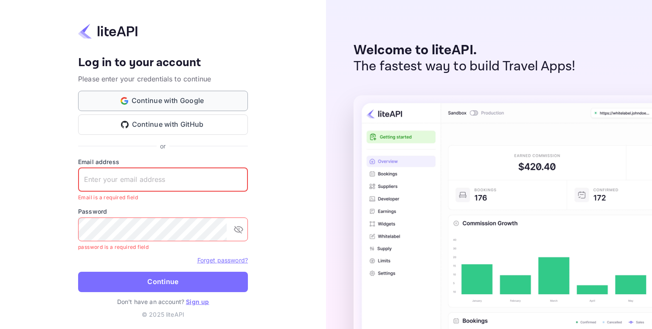 This screenshot has height=329, width=652. Describe the element at coordinates (238, 230) in the screenshot. I see `button: toggle password visibility` at that location.